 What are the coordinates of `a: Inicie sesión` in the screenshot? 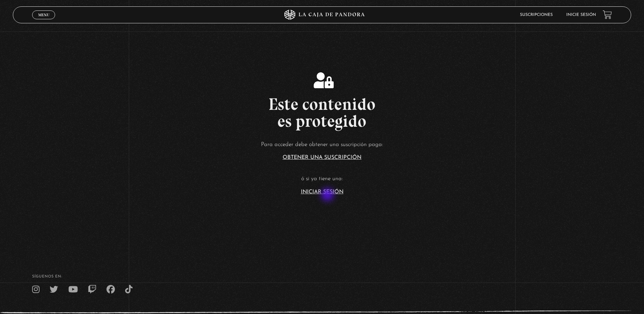 It's located at (581, 15).